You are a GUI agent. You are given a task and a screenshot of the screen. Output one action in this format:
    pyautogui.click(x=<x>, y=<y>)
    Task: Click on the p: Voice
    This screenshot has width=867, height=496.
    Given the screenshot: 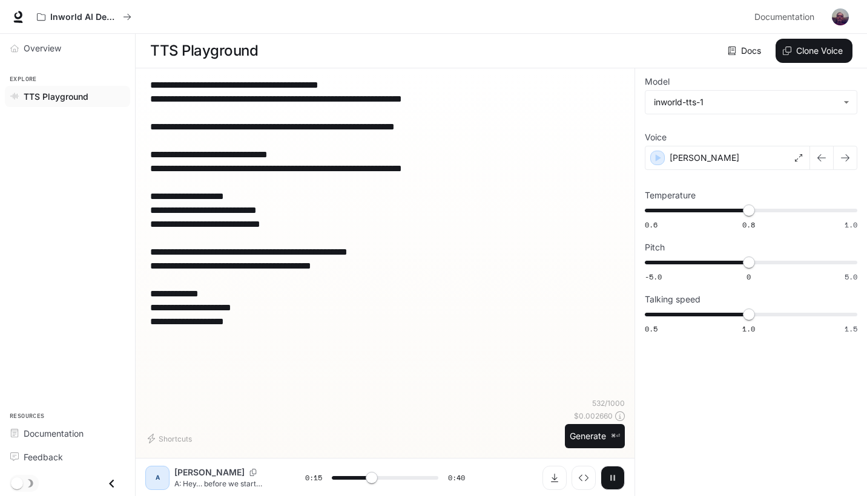 What is the action you would take?
    pyautogui.click(x=656, y=137)
    